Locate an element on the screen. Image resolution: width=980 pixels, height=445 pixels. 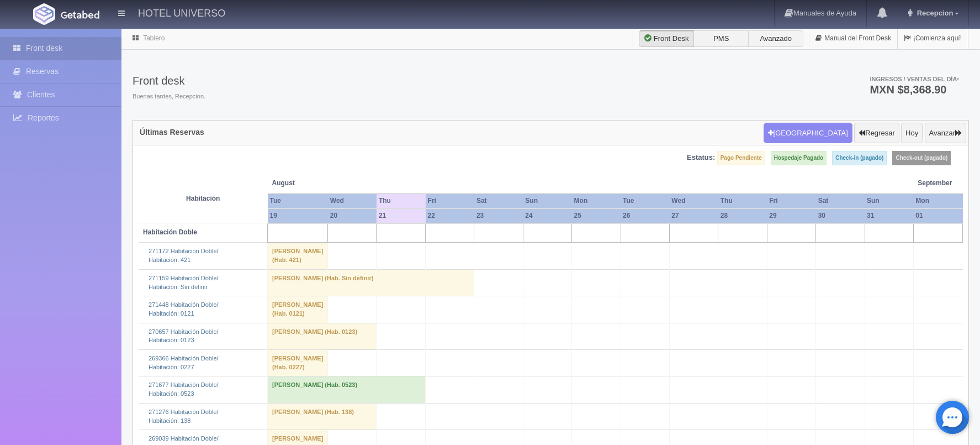
th: 25 is located at coordinates (596, 216).